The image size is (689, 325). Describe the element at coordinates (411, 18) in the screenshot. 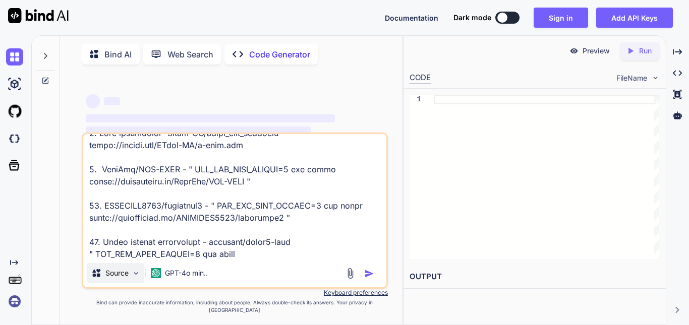

I see `button: Documentation` at that location.